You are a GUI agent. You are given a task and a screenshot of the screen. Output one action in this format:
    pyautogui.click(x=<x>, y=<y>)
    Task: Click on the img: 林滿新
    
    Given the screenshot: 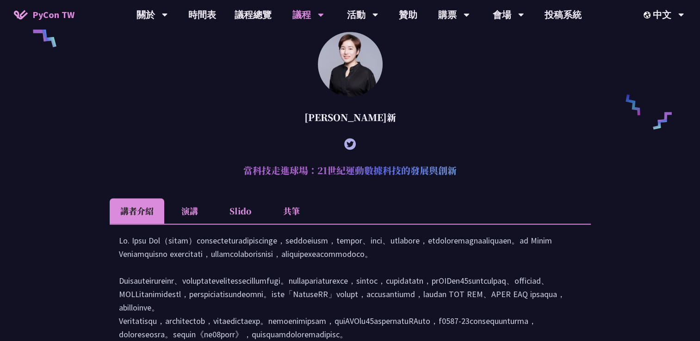 What is the action you would take?
    pyautogui.click(x=350, y=64)
    